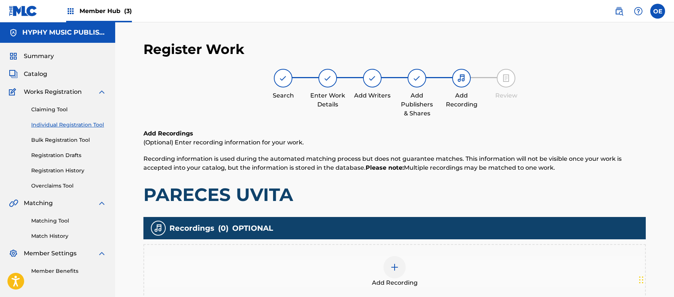  Describe the element at coordinates (619, 11) in the screenshot. I see `a: Public Search` at that location.